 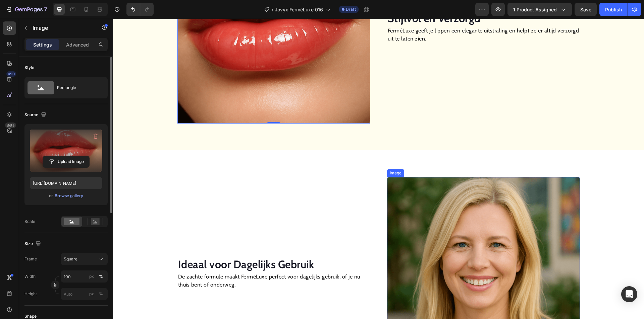 I want to click on span: Save, so click(x=586, y=9).